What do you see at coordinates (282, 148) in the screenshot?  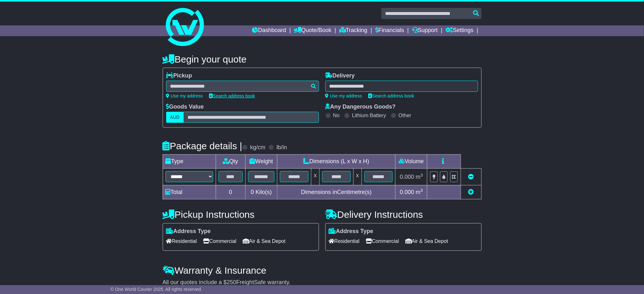 I see `label: lb/in` at bounding box center [282, 148].